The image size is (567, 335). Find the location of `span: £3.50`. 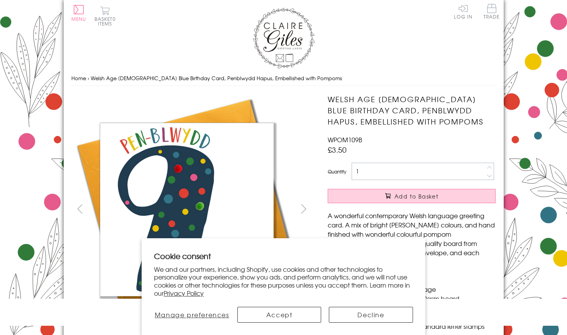

span: £3.50 is located at coordinates (337, 150).